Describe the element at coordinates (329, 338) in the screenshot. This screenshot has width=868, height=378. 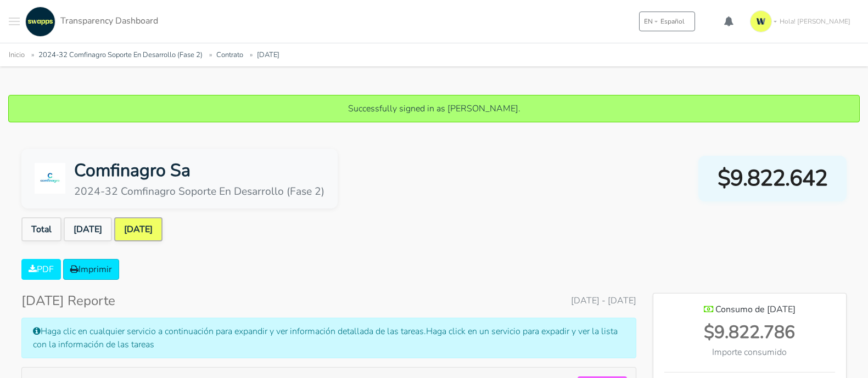
I see `div: Haga clic en cualquier servicio a continuación para expandir y ver información detallada de las t...` at that location.